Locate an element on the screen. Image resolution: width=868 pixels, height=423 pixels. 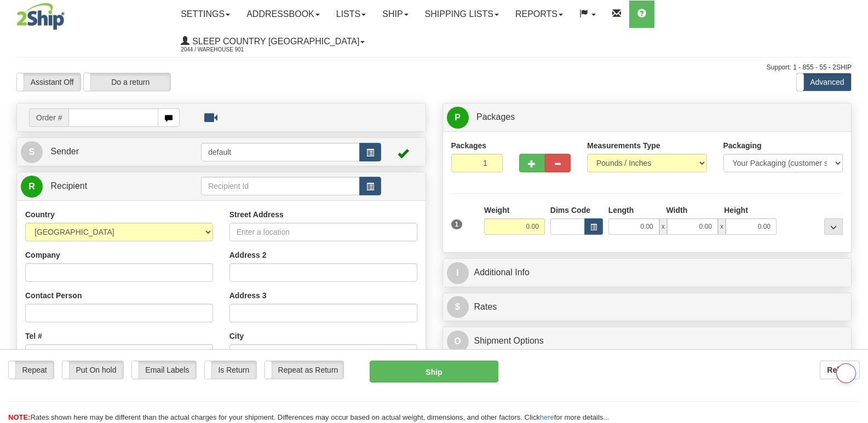
a: Shipping lists is located at coordinates (461, 14).